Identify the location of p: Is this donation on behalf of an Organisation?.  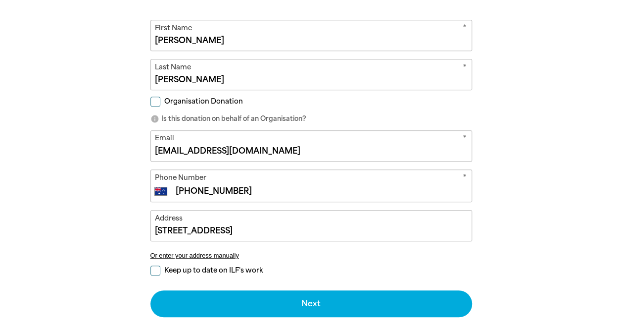
(311, 119).